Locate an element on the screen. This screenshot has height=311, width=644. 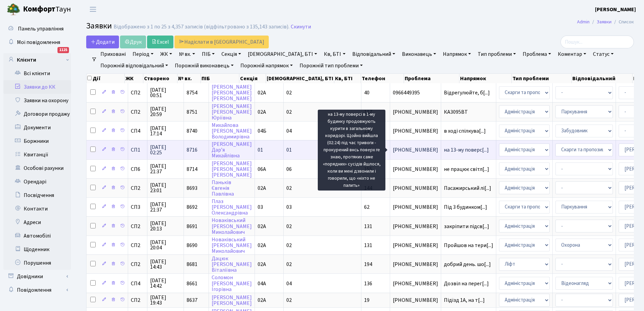
span: 8754 is located at coordinates (192, 93).